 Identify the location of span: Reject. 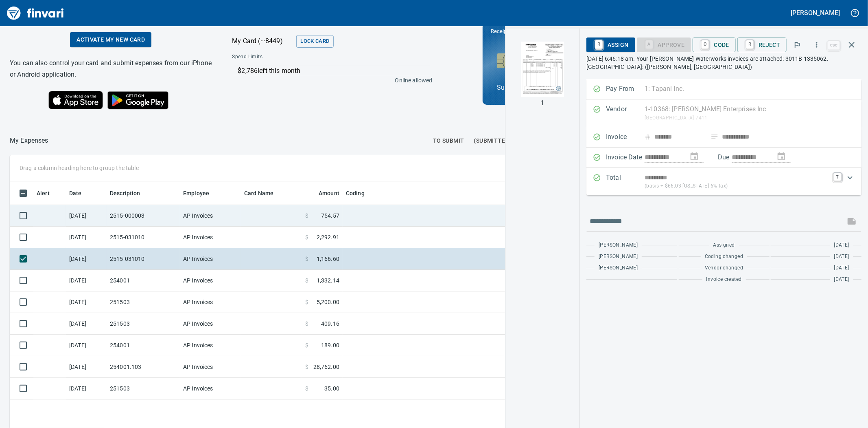
(762, 45).